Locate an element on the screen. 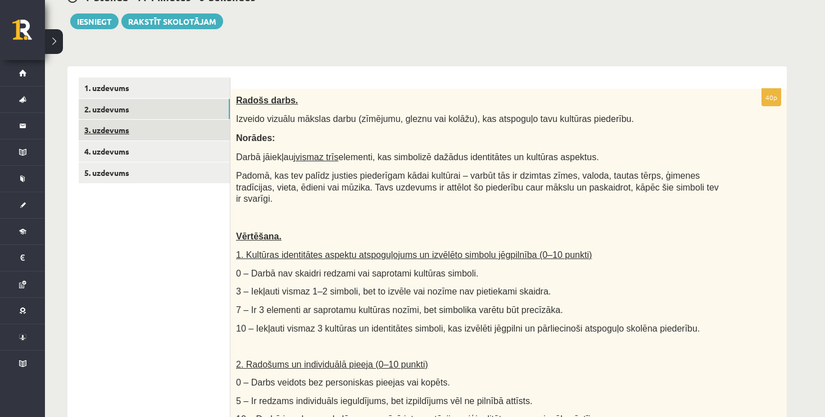 The width and height of the screenshot is (825, 417). a: 4. uzdevums is located at coordinates (154, 151).